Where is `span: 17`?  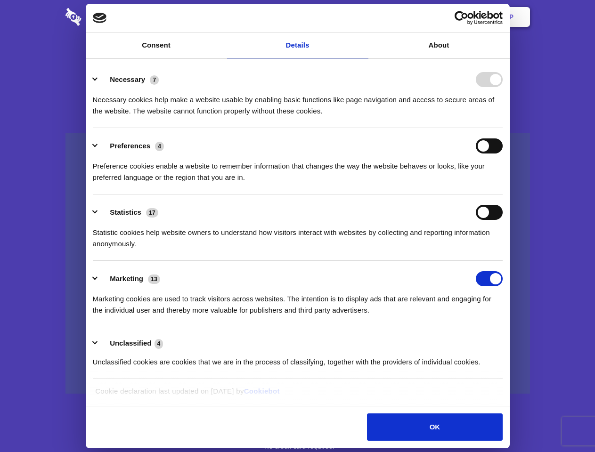 span: 17 is located at coordinates (152, 213).